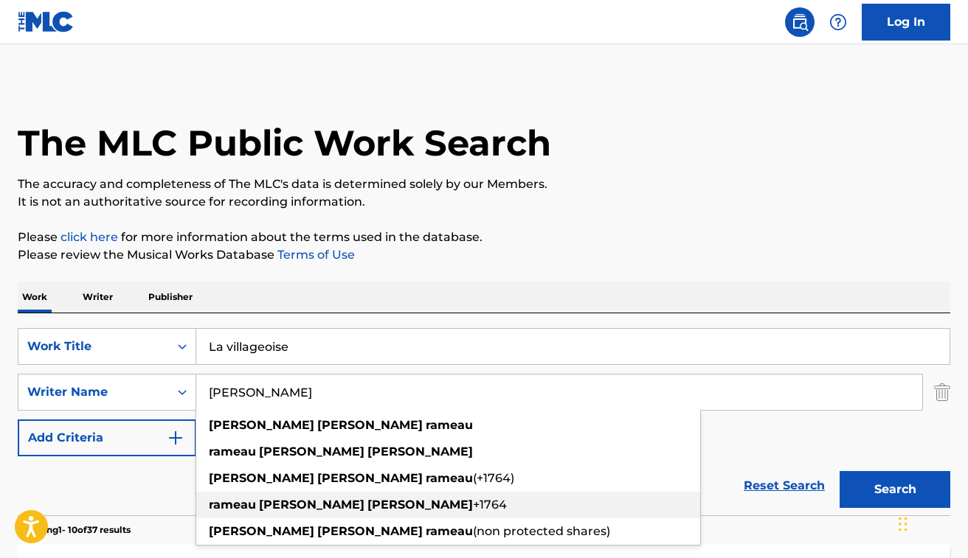  What do you see at coordinates (94, 392) in the screenshot?
I see `div: Writer Name` at bounding box center [94, 392].